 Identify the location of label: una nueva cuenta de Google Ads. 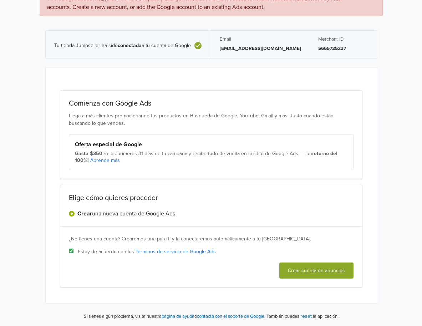
(126, 214).